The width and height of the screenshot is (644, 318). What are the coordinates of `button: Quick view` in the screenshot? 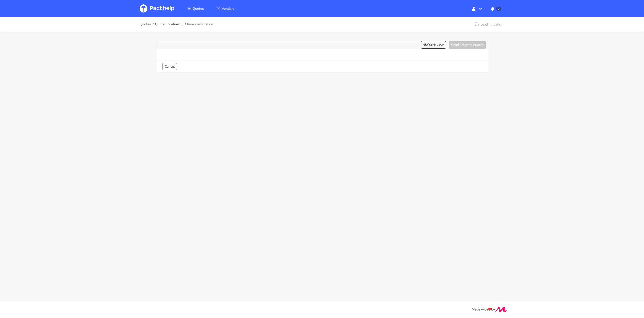 It's located at (433, 45).